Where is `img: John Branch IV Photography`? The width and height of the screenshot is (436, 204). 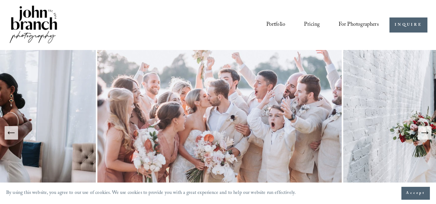 img: John Branch IV Photography is located at coordinates (33, 25).